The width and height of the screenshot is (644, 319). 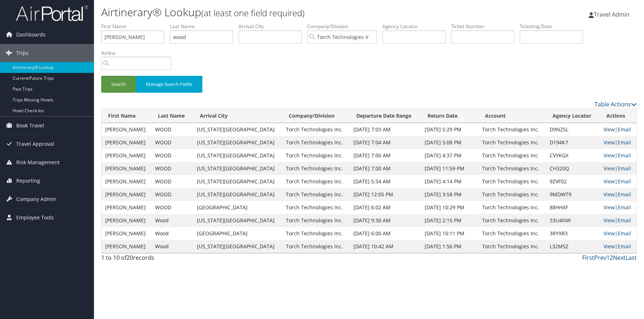 What do you see at coordinates (450, 116) in the screenshot?
I see `th: Return Date: activate to sort column ascending` at bounding box center [450, 116].